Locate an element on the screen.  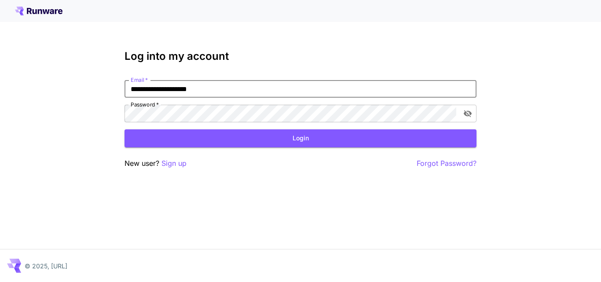
p: Forgot Password? is located at coordinates (446, 163).